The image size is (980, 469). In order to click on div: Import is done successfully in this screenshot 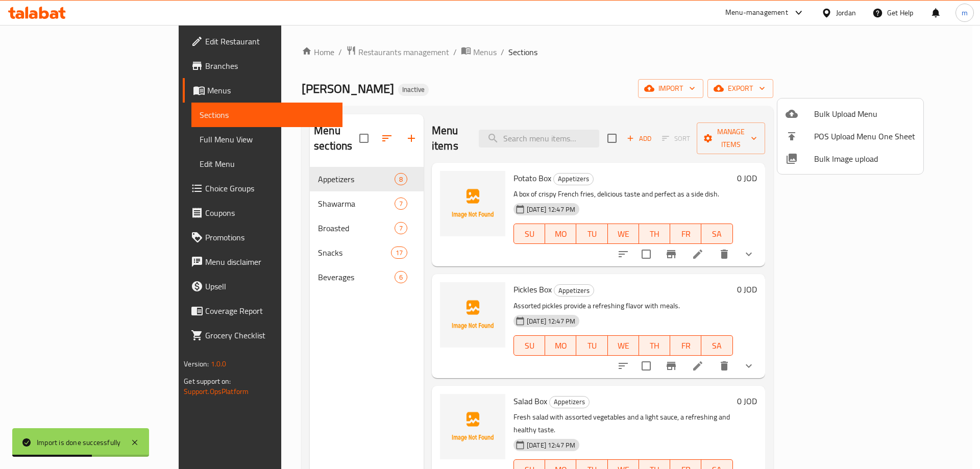, I will do `click(78, 442)`.